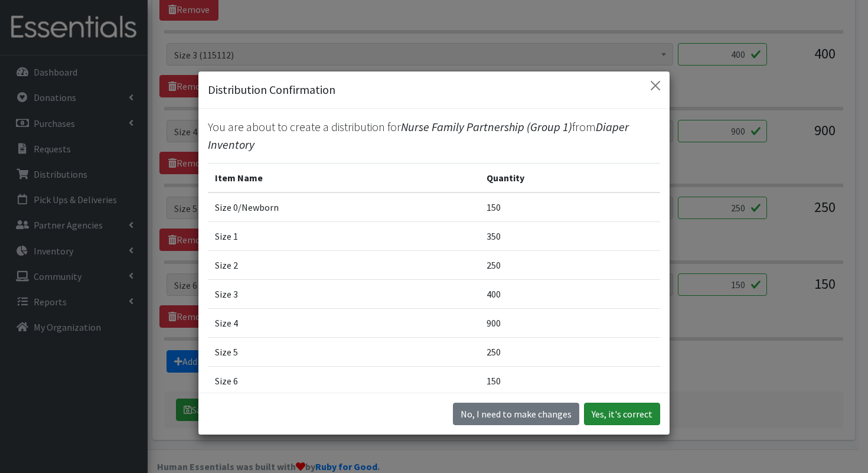  Describe the element at coordinates (486, 126) in the screenshot. I see `span: Nurse Family Partnership (Group 1)` at that location.